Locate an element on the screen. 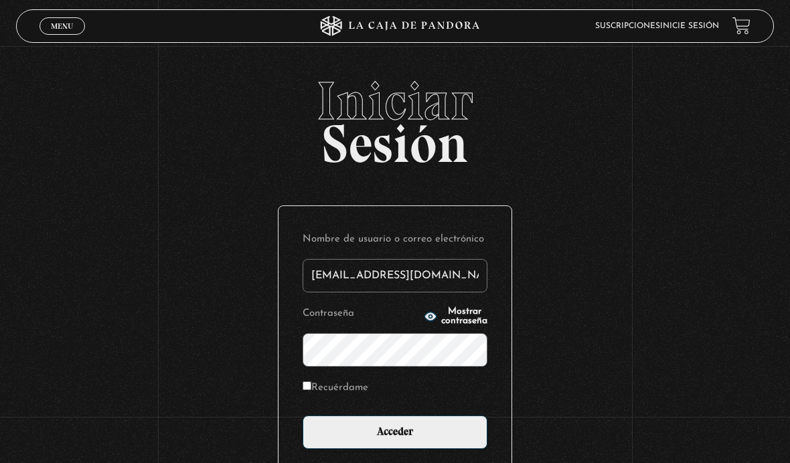 Image resolution: width=790 pixels, height=463 pixels. span: Cerrar is located at coordinates (62, 38).